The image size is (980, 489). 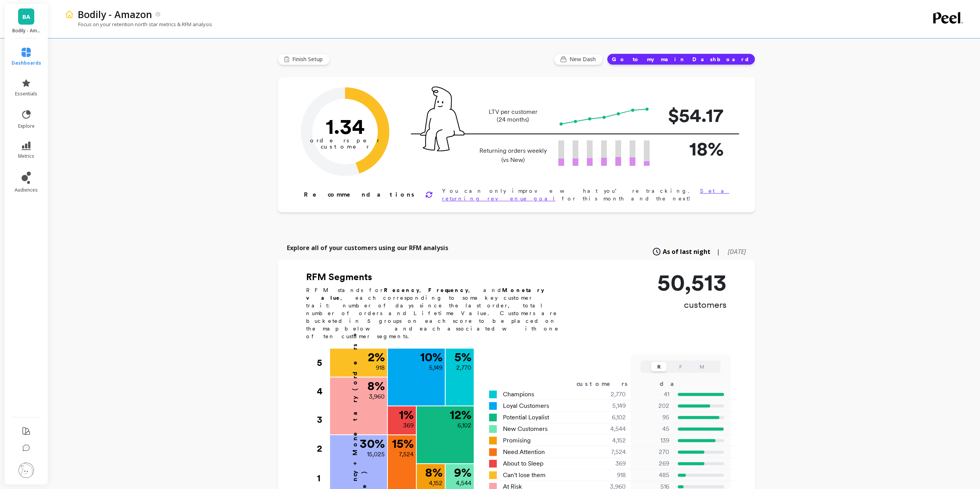 I want to click on b: Frequency, so click(x=448, y=290).